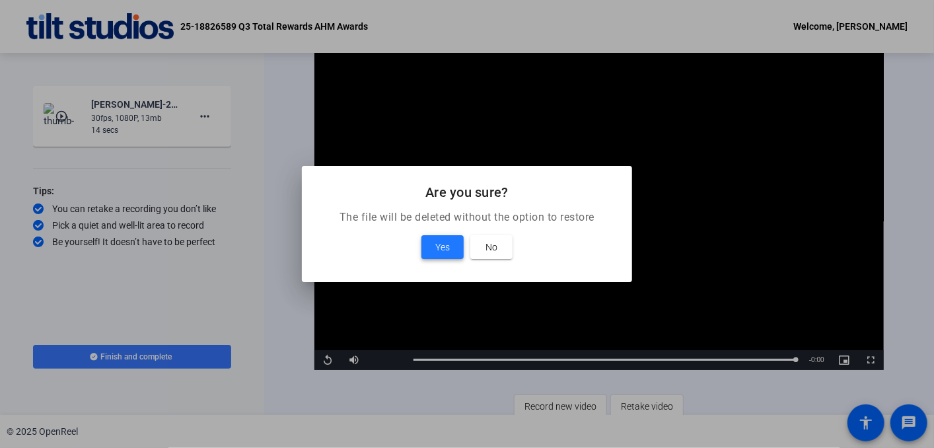  I want to click on button: Yes, so click(443, 247).